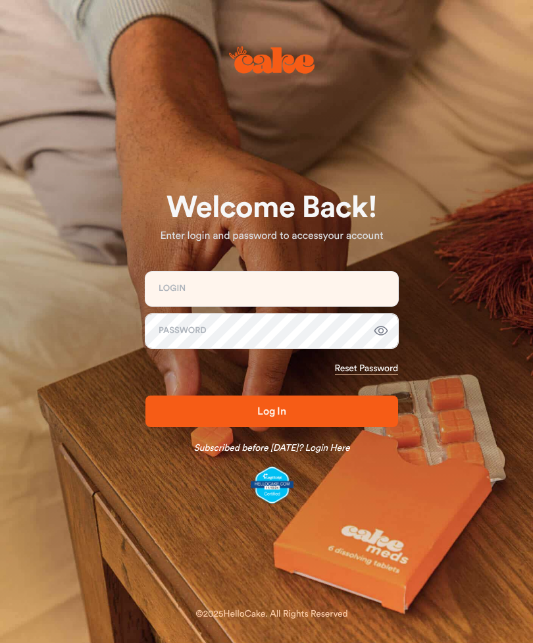 Image resolution: width=533 pixels, height=643 pixels. What do you see at coordinates (366, 368) in the screenshot?
I see `a: Reset Password` at bounding box center [366, 368].